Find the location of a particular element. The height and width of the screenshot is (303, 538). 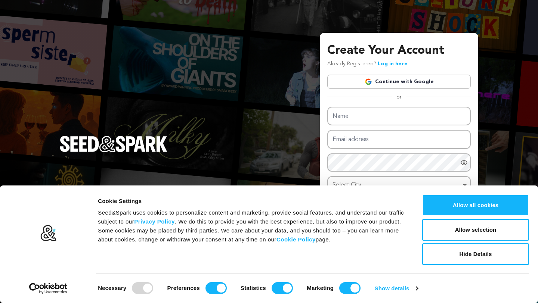

a: Privacy Policy is located at coordinates (154, 221).